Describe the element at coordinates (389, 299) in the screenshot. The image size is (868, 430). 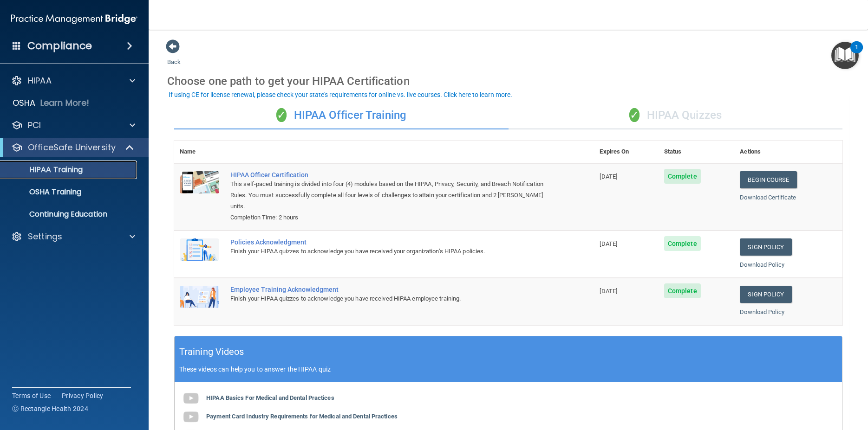
I see `div: Finish your HIPAA quizzes to acknowledge you have received HIPAA employee training.` at that location.